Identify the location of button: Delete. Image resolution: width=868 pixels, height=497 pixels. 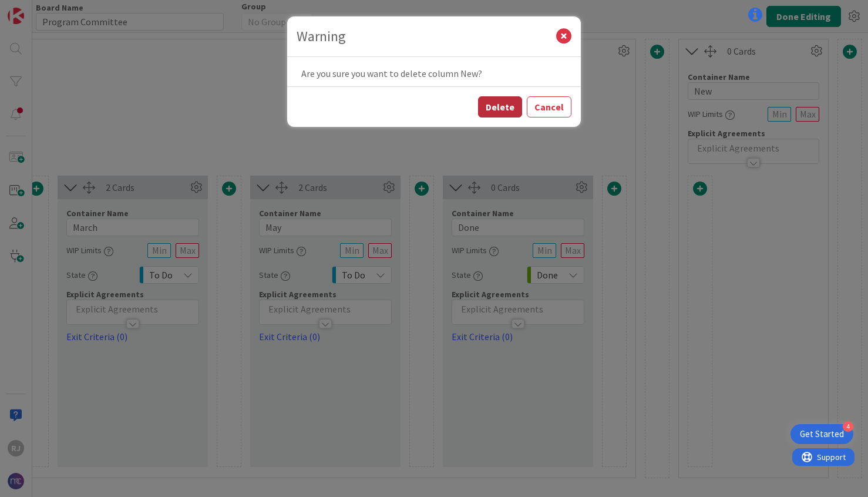
(500, 107).